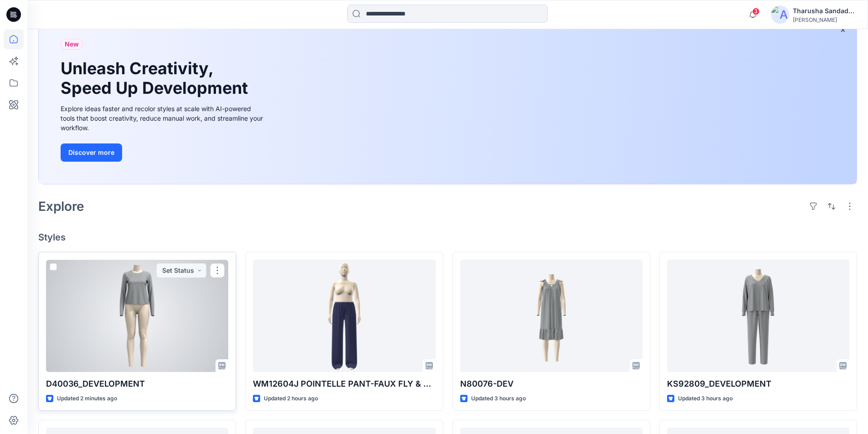 This screenshot has width=868, height=434. Describe the element at coordinates (163, 153) in the screenshot. I see `a: Discover more` at that location.